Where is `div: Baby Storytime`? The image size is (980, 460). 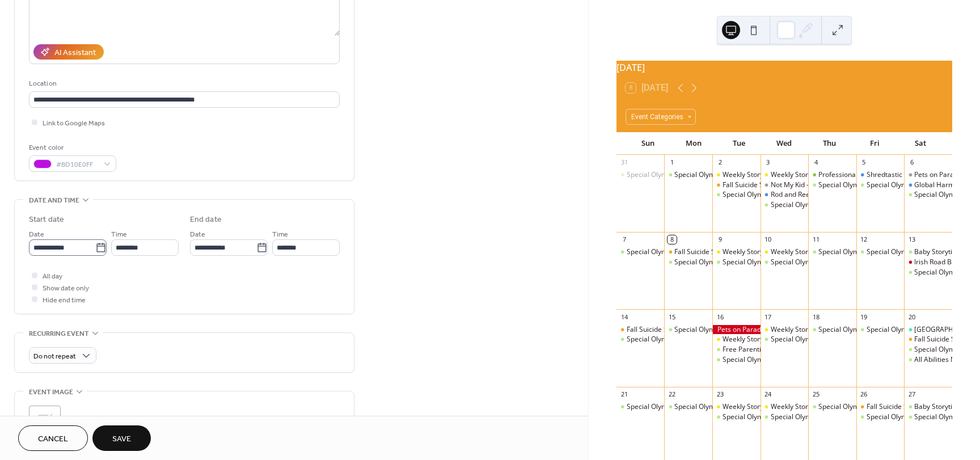
div: Baby Storytime is located at coordinates (938, 406).